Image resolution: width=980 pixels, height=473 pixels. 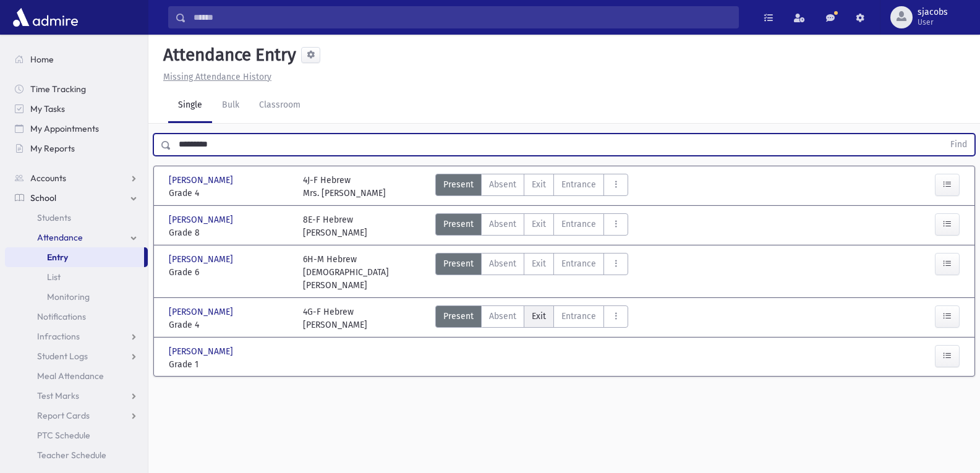 I want to click on span: Report Cards, so click(x=63, y=415).